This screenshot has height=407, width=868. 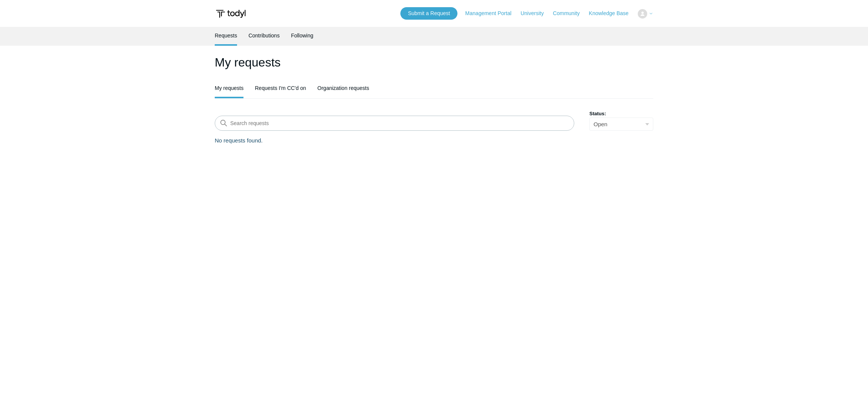 I want to click on a: My requests, so click(x=229, y=88).